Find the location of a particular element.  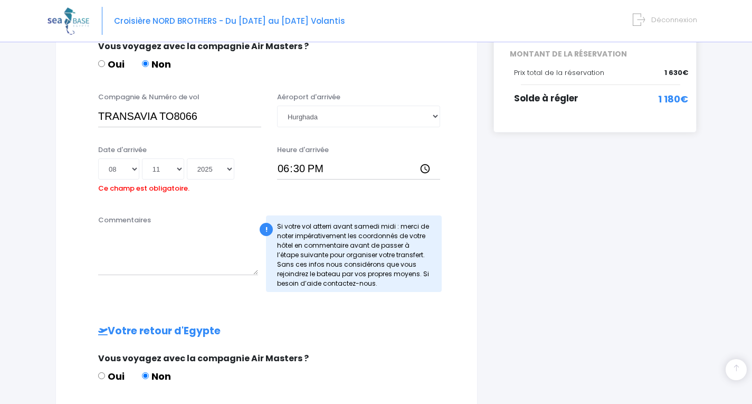

span: 1 180€ is located at coordinates (673, 99).